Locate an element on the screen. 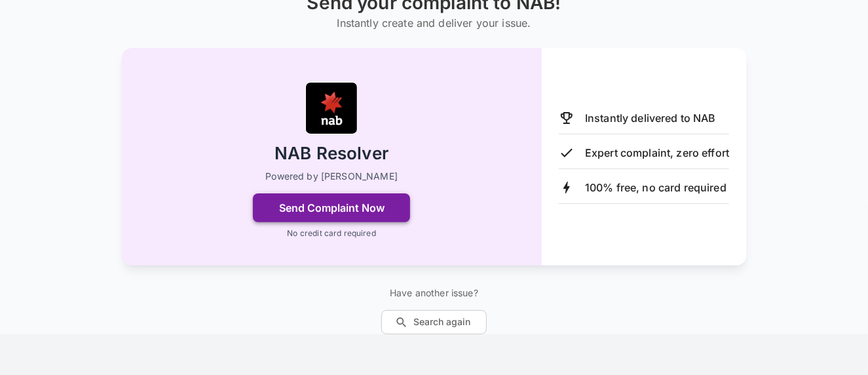 This screenshot has height=375, width=868. p: Instantly delivered to NAB is located at coordinates (650, 118).